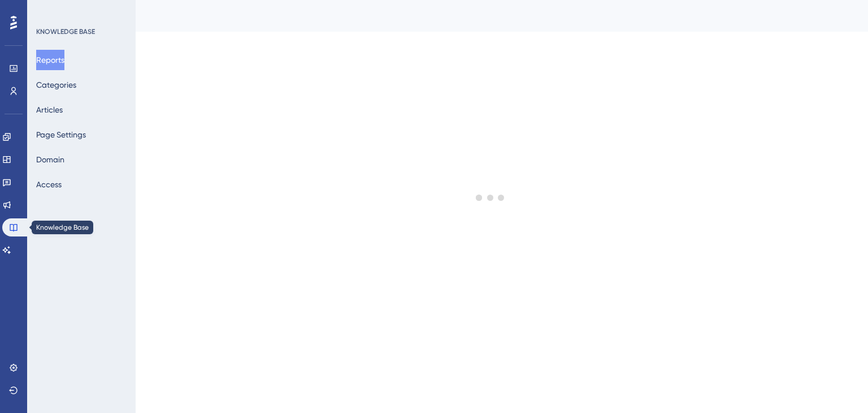 Image resolution: width=868 pixels, height=413 pixels. What do you see at coordinates (61, 135) in the screenshot?
I see `button: Page Settings` at bounding box center [61, 135].